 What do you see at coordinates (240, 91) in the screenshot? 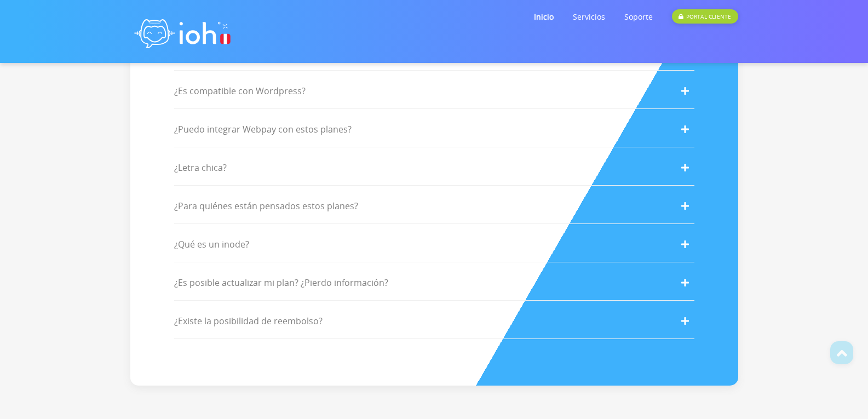
I see `span: ¿Es compatible con Wordpress?` at bounding box center [240, 91].